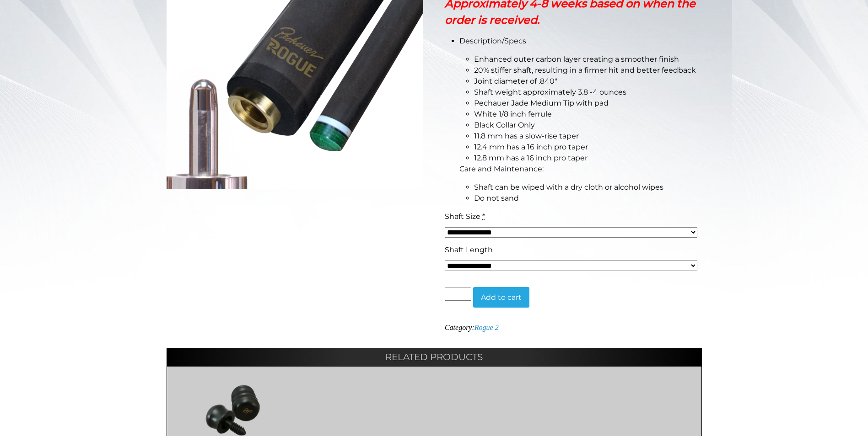  What do you see at coordinates (462, 217) in the screenshot?
I see `span: Shaft Size` at bounding box center [462, 217].